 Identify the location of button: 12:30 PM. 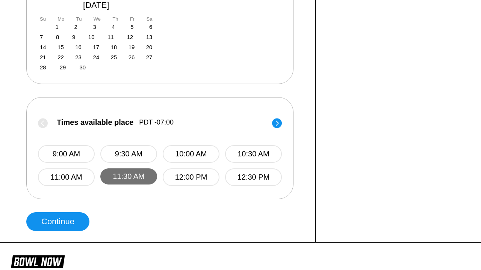
(253, 177).